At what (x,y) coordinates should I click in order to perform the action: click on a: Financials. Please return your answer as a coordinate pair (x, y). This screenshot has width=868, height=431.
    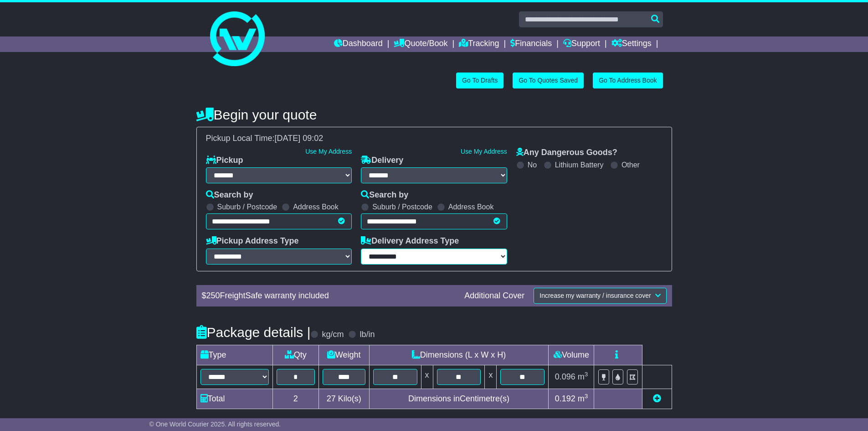
    Looking at the image, I should click on (531, 44).